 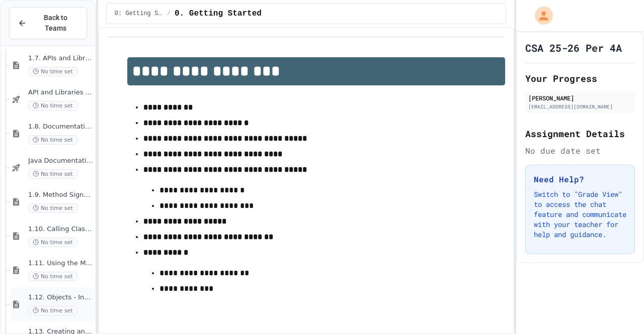 I want to click on span: 1.12. Objects - Instances of Classes, so click(x=60, y=298).